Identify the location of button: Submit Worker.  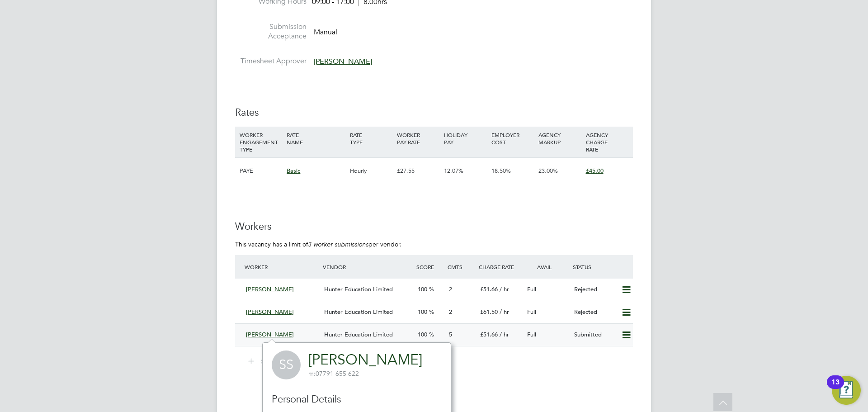
(273, 361).